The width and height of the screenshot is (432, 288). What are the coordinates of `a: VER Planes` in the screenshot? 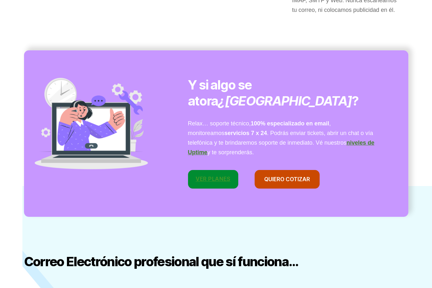 It's located at (213, 179).